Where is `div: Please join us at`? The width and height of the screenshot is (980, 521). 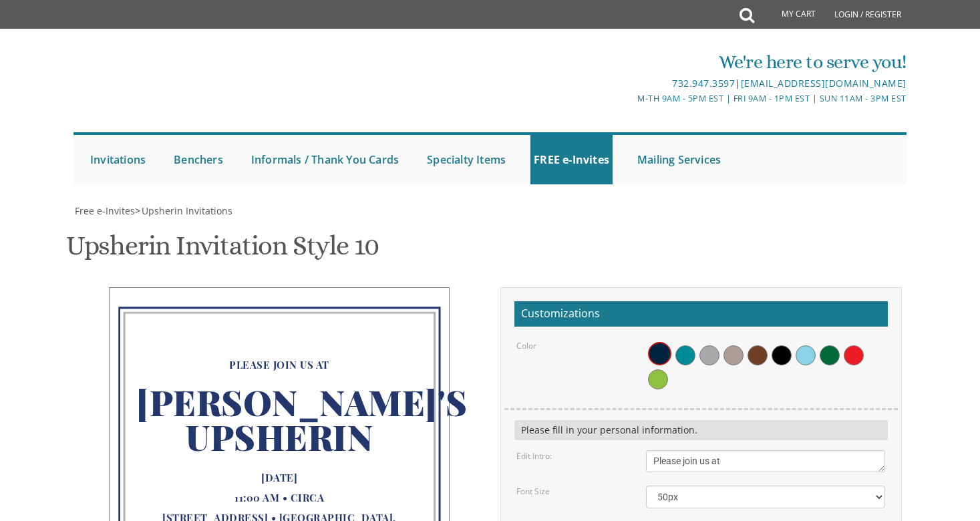
div: Please join us at is located at coordinates (279, 365).